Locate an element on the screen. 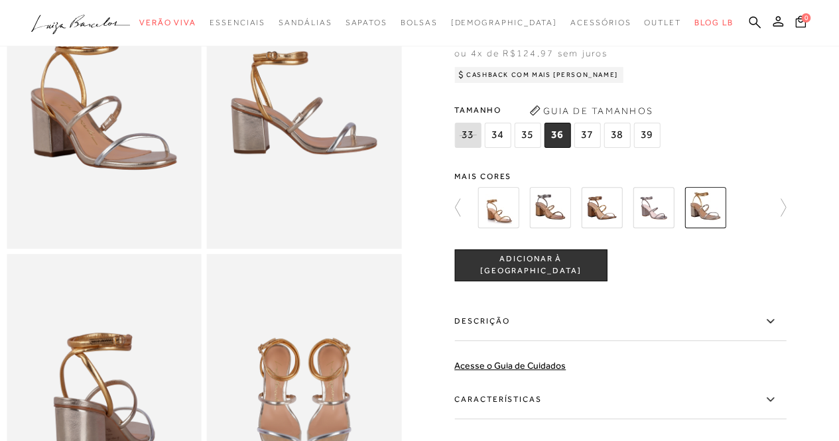  a: BLOG LB is located at coordinates (714, 23).